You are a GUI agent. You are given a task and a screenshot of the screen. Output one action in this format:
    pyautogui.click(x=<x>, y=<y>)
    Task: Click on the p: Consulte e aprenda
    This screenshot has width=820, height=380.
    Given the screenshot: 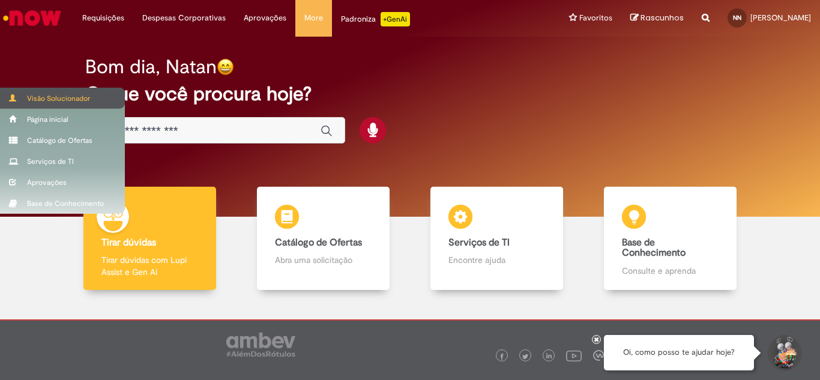 What is the action you would take?
    pyautogui.click(x=671, y=271)
    